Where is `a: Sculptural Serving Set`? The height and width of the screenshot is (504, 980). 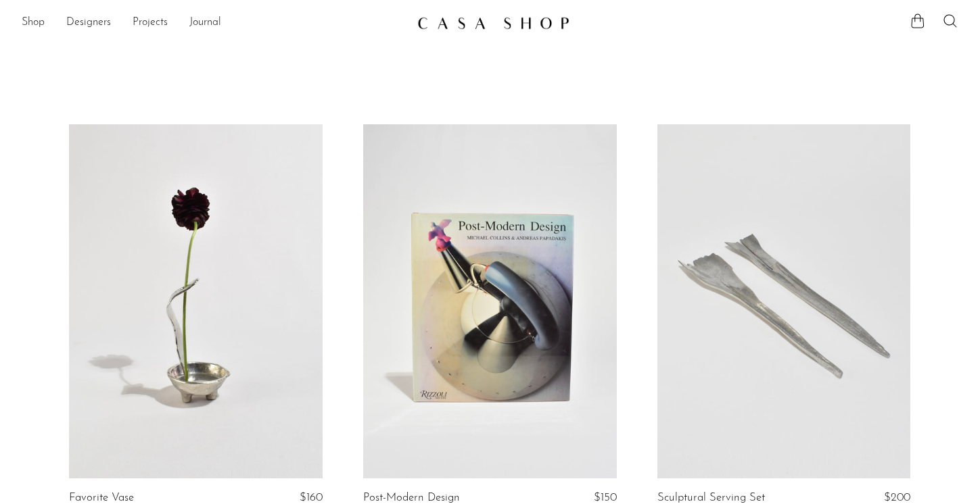
a: Sculptural Serving Set is located at coordinates (711, 498).